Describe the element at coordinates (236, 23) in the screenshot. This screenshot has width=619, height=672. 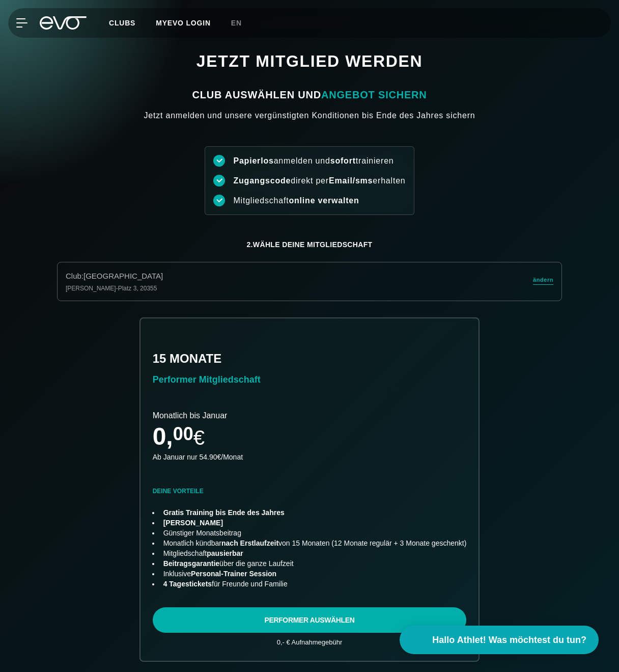
I see `span: en` at that location.